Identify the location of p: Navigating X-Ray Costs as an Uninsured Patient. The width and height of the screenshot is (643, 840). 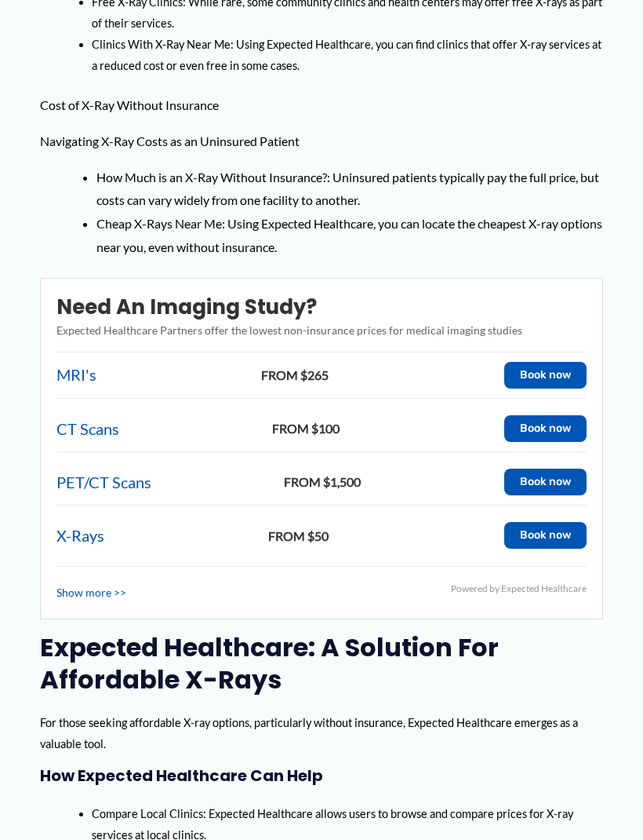
(322, 142).